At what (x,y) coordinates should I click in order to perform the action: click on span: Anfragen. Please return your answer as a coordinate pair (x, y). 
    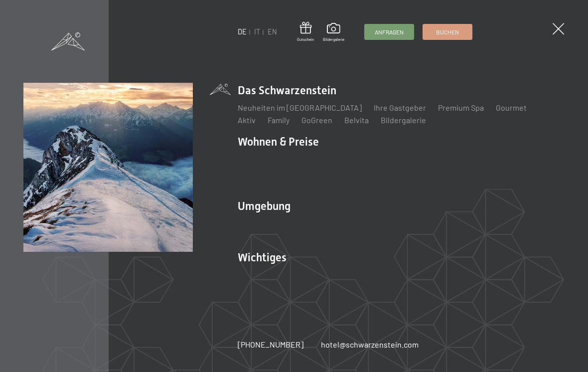
    Looking at the image, I should click on (389, 32).